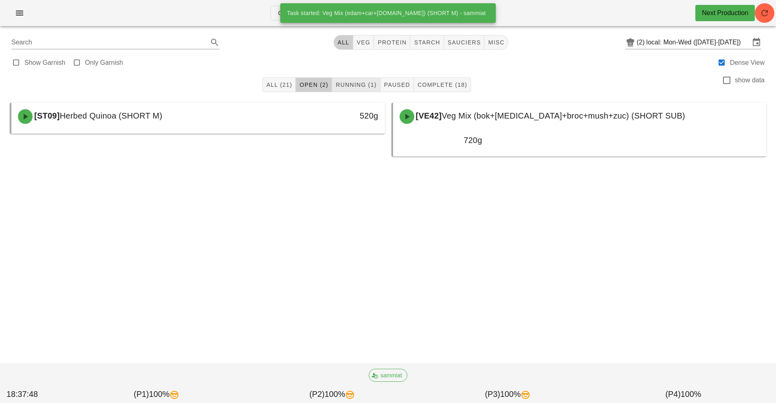  I want to click on span: Complete (18), so click(442, 85).